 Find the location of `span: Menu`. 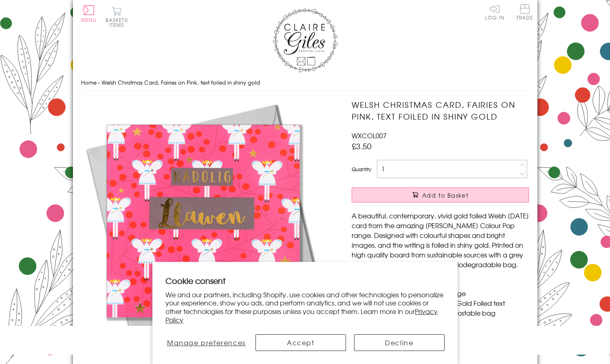

span: Menu is located at coordinates (89, 20).